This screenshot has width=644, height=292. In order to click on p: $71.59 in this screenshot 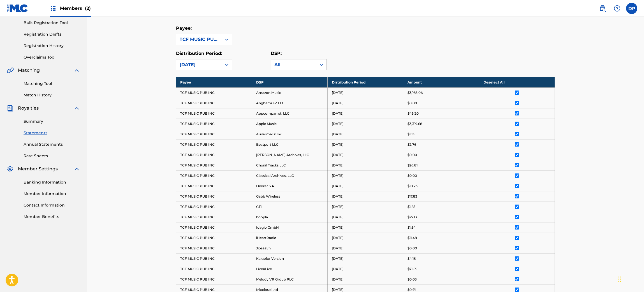, I will do `click(412, 269)`.